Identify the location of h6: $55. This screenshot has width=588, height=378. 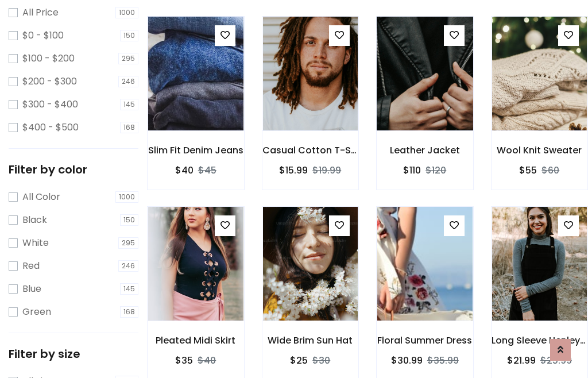
(528, 170).